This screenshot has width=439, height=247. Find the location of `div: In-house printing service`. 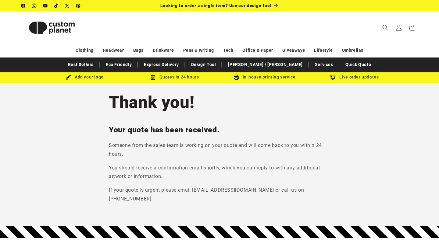

div: In-house printing service is located at coordinates (264, 77).